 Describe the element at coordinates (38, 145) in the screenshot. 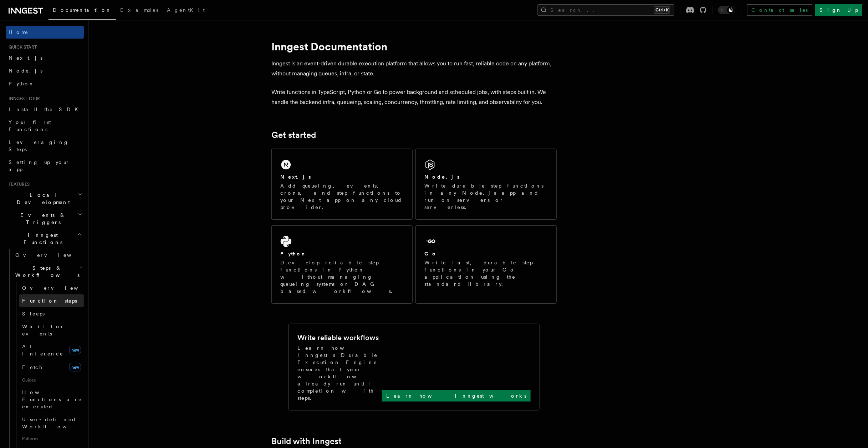

I see `span: Leveraging Steps` at that location.